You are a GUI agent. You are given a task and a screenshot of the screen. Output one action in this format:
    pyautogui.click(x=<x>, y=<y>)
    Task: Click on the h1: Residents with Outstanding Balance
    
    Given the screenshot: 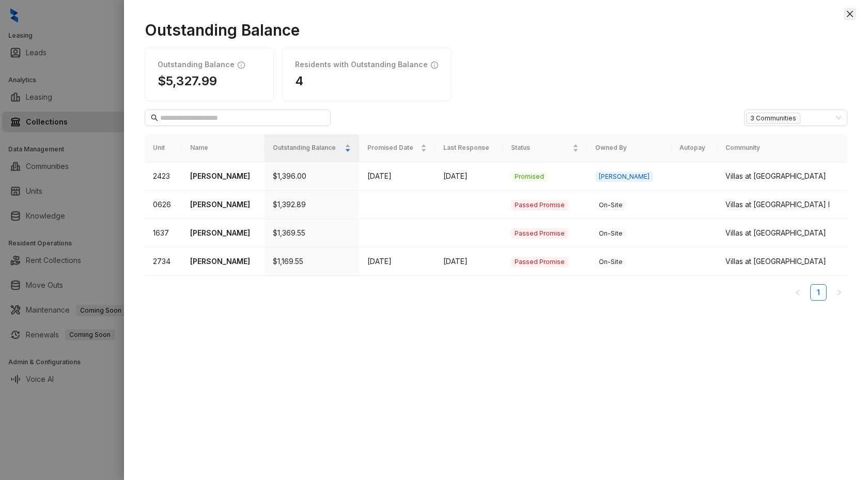 What is the action you would take?
    pyautogui.click(x=361, y=64)
    